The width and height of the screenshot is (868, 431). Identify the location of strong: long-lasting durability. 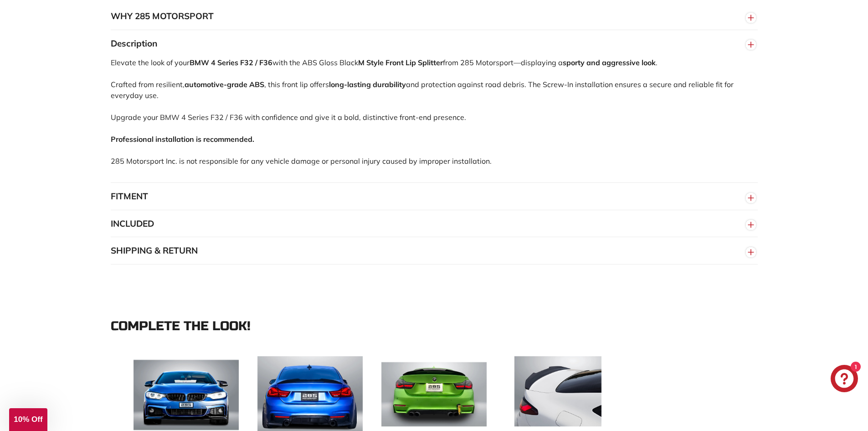
(367, 84).